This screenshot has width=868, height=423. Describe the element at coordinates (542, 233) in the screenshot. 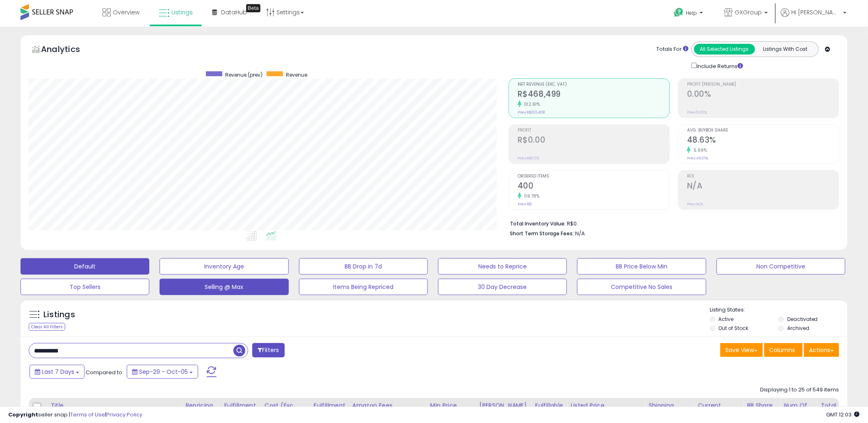

I see `b: Short Term Storage Fees:` at that location.